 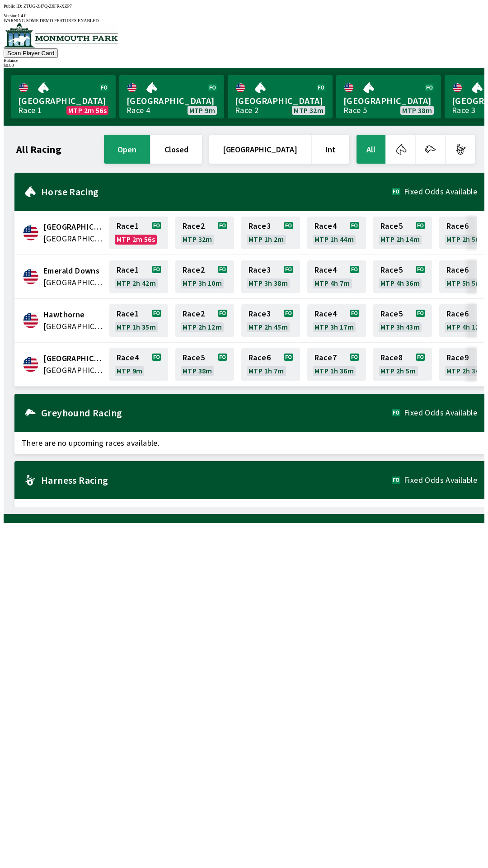 What do you see at coordinates (138, 110) in the screenshot?
I see `div: Race 4` at bounding box center [138, 110].